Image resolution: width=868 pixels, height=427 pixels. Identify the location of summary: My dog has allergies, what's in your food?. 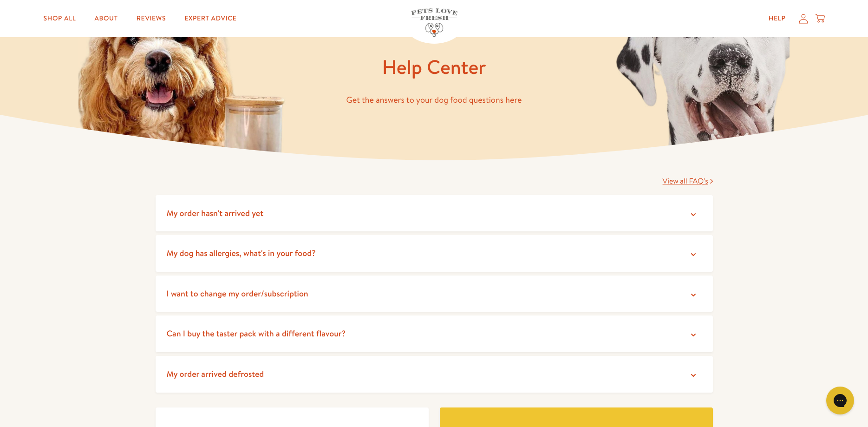
(434, 253).